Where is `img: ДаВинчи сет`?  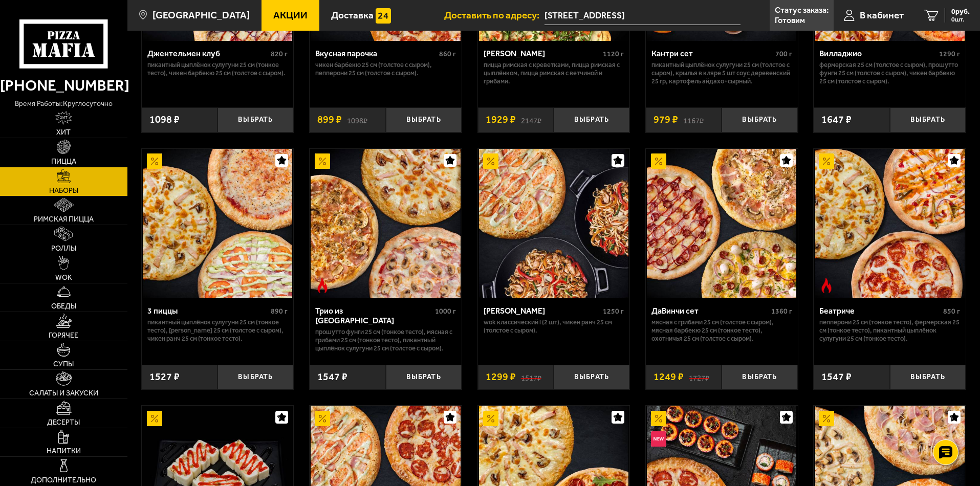 img: ДаВинчи сет is located at coordinates (722, 224).